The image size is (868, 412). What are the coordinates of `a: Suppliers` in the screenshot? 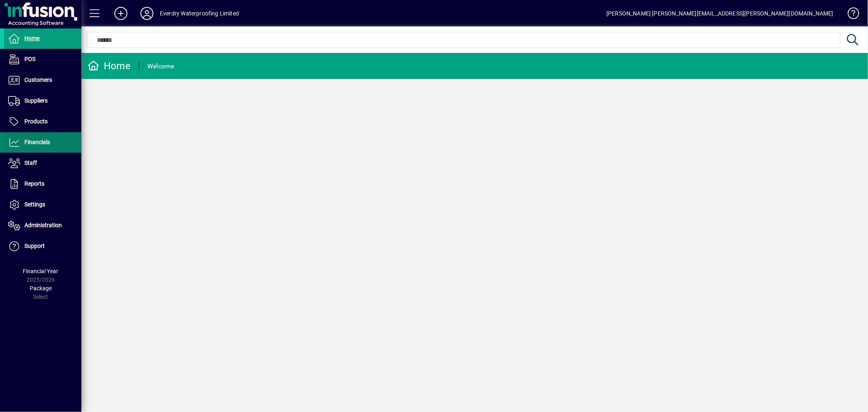 It's located at (42, 101).